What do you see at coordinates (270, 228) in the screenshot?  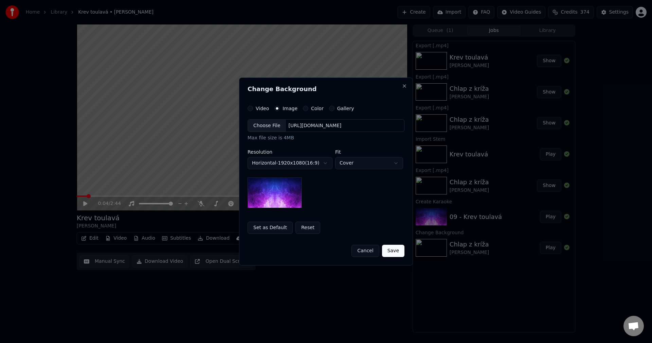 I see `button: Set as Default` at bounding box center [270, 228].